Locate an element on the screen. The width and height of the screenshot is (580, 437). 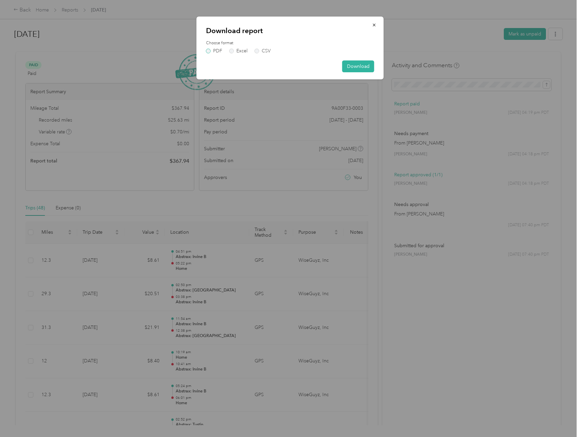
label: Choose format is located at coordinates (290, 43).